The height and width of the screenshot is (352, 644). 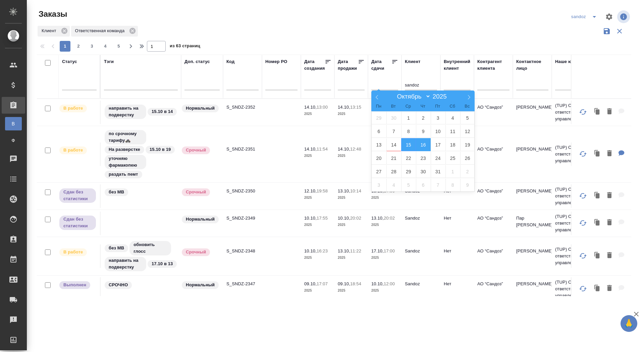 What do you see at coordinates (185, 46) in the screenshot?
I see `span: из 63 страниц` at bounding box center [185, 46].